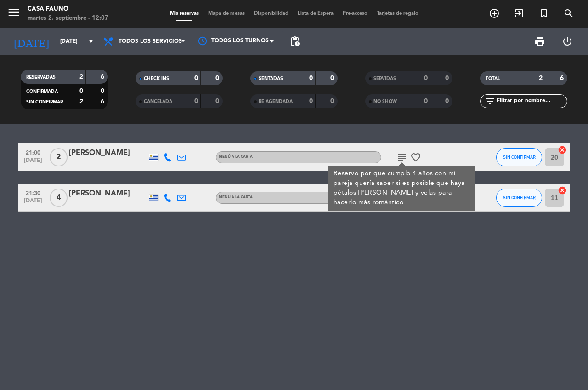 The height and width of the screenshot is (390, 588). I want to click on span: NO SHOW, so click(385, 102).